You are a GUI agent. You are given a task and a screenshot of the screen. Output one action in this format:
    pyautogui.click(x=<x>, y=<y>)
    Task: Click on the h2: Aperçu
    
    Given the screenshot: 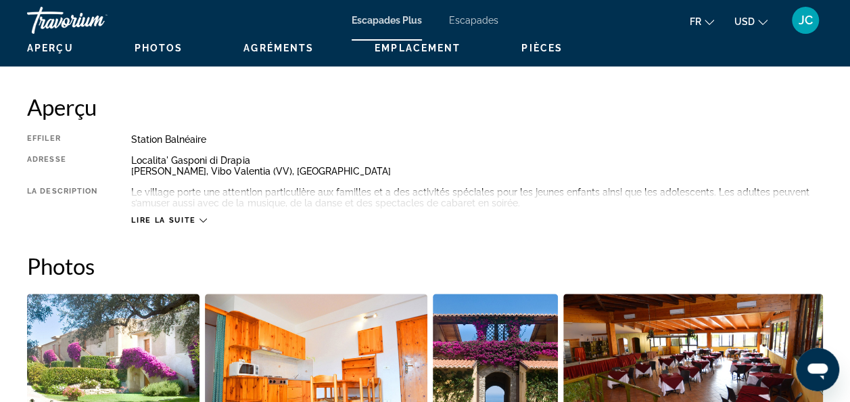 What is the action you would take?
    pyautogui.click(x=425, y=107)
    